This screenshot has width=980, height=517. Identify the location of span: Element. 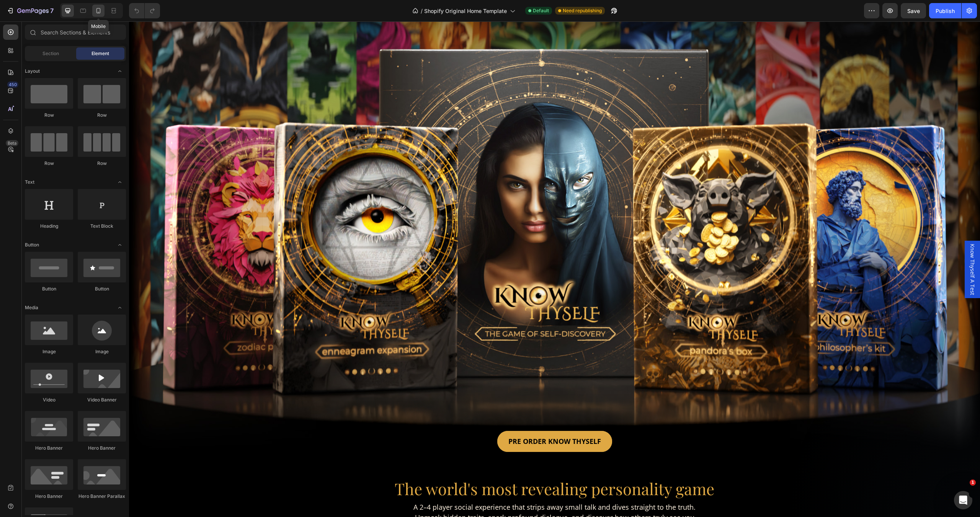
(100, 53).